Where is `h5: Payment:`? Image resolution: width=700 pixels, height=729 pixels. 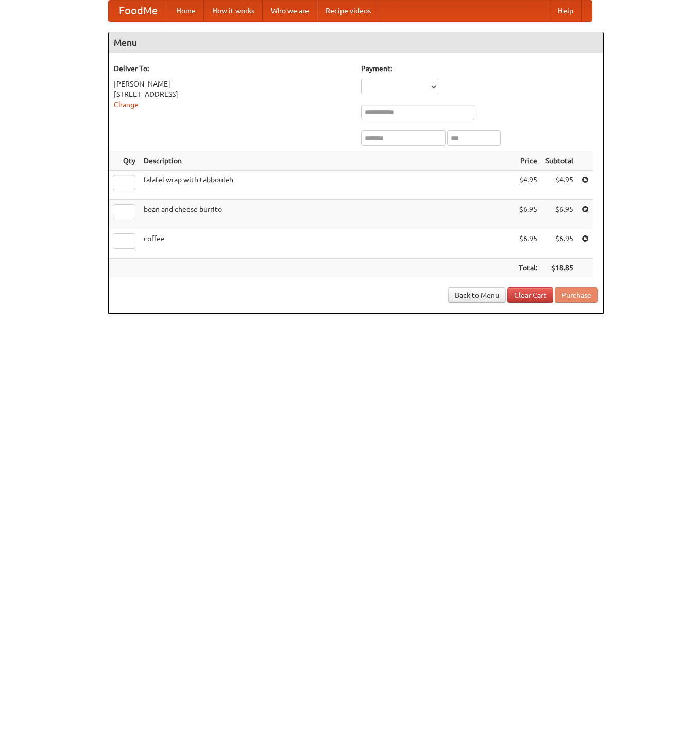
h5: Payment: is located at coordinates (479, 69).